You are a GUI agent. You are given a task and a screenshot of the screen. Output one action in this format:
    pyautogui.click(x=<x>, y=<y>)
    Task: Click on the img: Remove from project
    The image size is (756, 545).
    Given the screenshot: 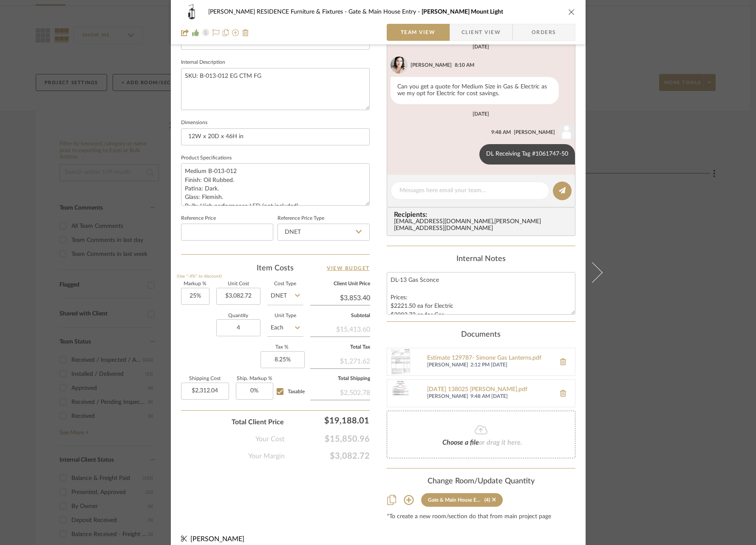 What is the action you would take?
    pyautogui.click(x=246, y=33)
    